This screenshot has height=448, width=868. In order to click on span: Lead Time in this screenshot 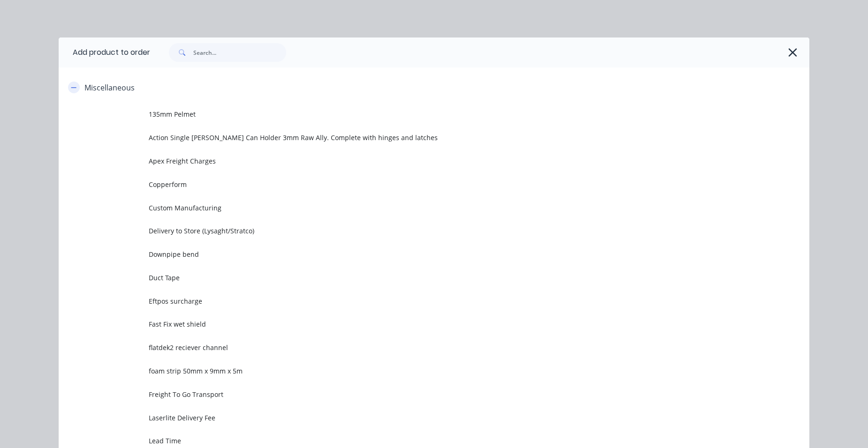, I will do `click(413, 441)`.